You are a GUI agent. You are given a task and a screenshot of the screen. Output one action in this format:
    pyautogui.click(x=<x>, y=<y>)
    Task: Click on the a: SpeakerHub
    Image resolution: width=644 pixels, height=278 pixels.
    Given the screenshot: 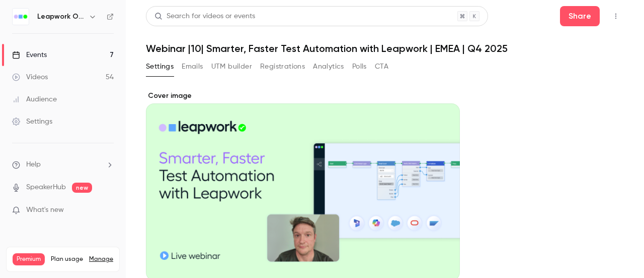 What is the action you would take?
    pyautogui.click(x=46, y=187)
    